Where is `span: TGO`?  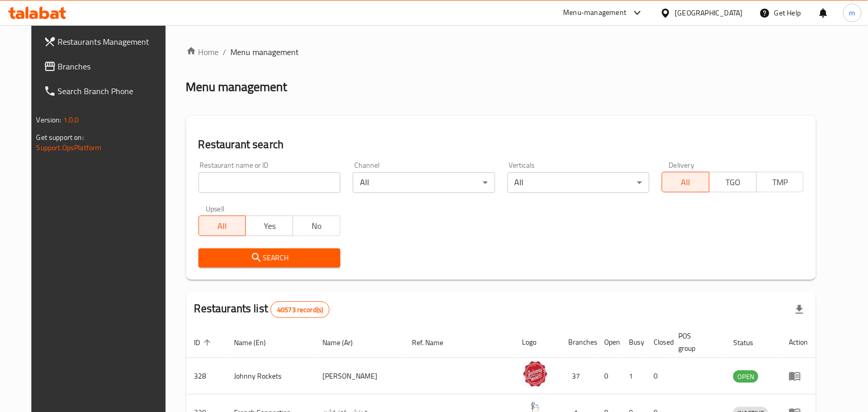 span: TGO is located at coordinates (734, 182).